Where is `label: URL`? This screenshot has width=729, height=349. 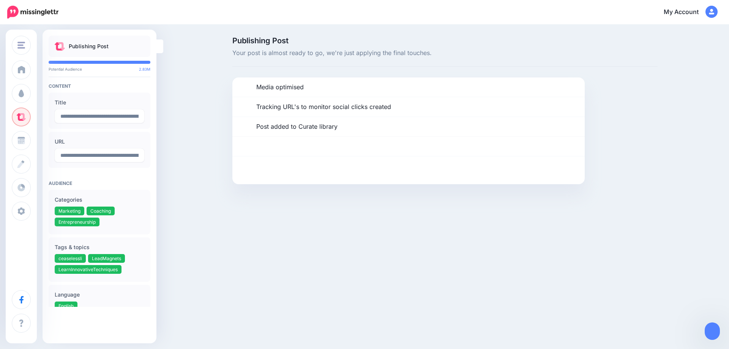 label: URL is located at coordinates (100, 142).